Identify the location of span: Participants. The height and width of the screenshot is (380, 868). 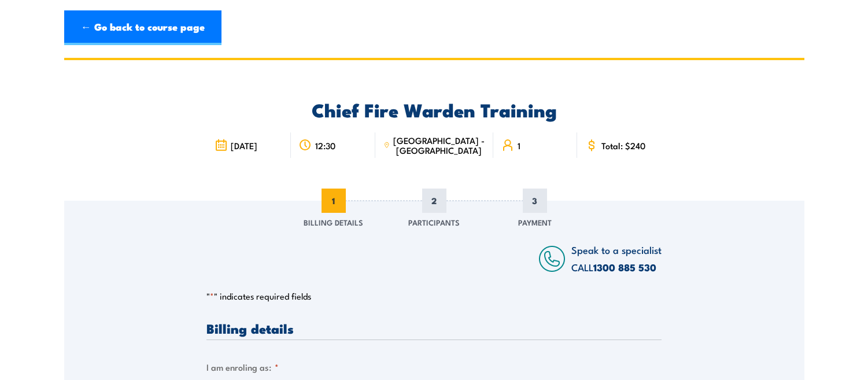
(434, 222).